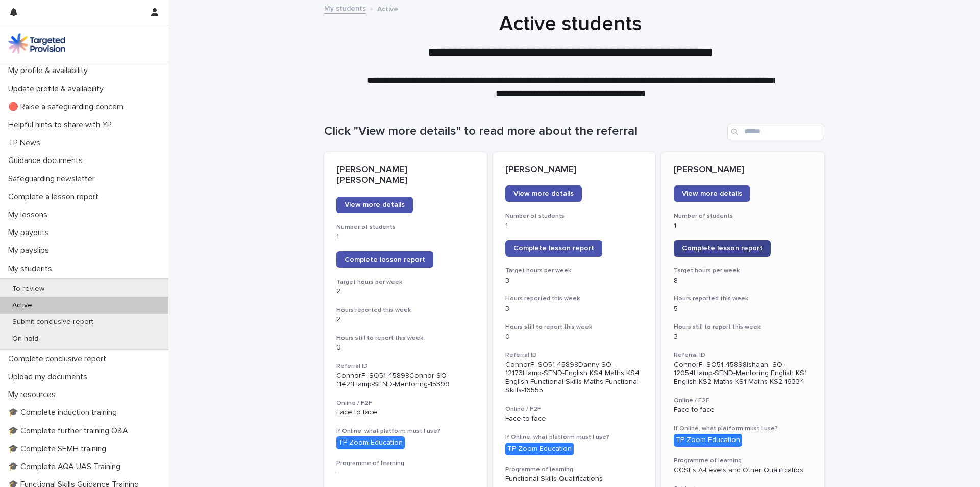  I want to click on p: 8, so click(743, 280).